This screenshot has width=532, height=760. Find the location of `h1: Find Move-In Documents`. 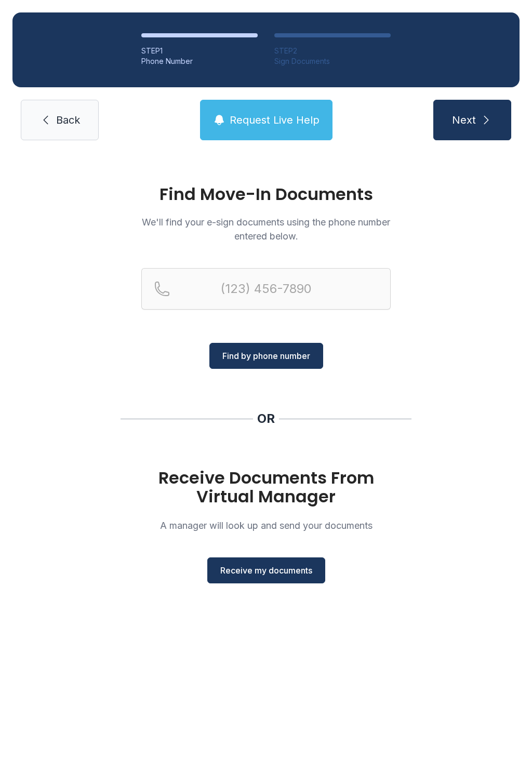

h1: Find Move-In Documents is located at coordinates (266, 194).